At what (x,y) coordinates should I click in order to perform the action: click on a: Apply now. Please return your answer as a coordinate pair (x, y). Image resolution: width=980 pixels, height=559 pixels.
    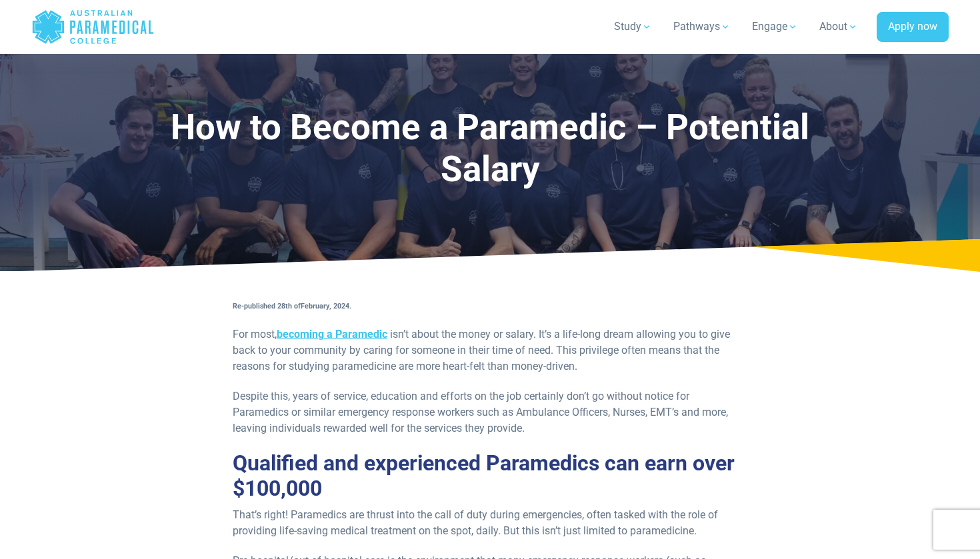
    Looking at the image, I should click on (913, 27).